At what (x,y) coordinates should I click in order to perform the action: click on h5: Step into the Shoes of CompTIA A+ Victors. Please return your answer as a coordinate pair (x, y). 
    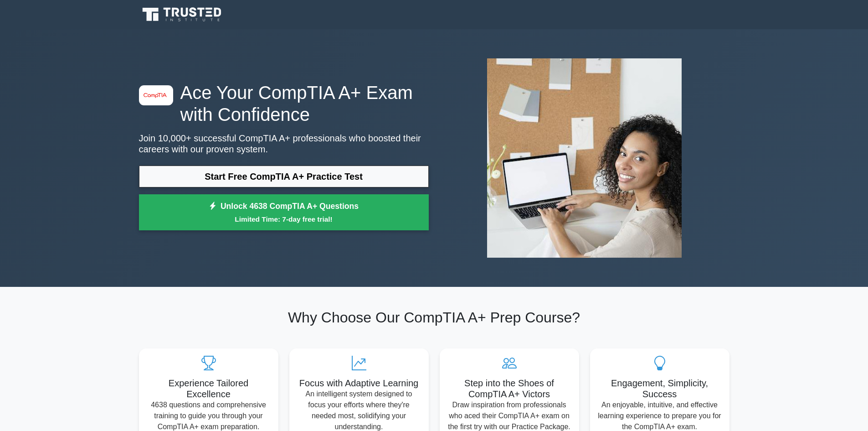
    Looking at the image, I should click on (510, 389).